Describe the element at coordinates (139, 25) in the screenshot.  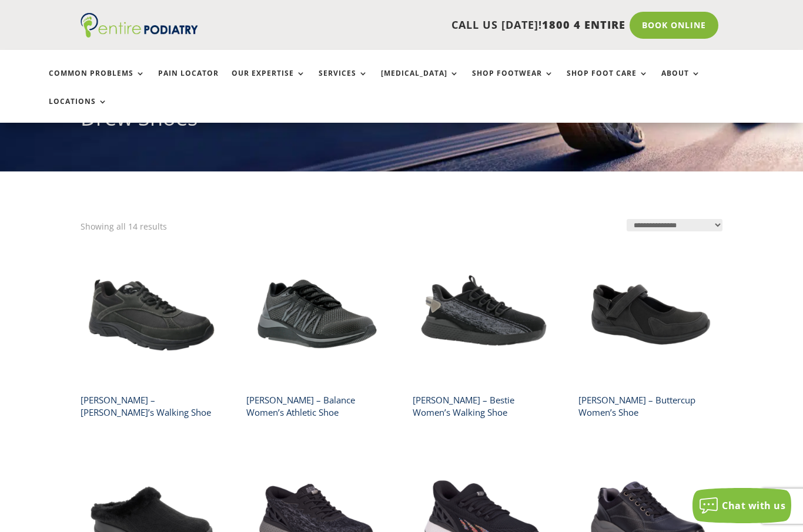
I see `img: logo (1)` at that location.